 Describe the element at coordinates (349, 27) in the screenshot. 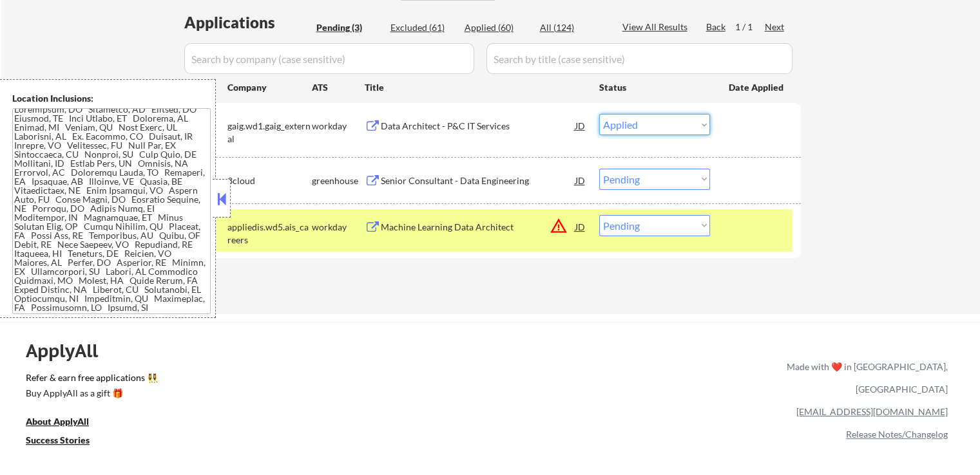

I see `div: Pending (3)` at that location.